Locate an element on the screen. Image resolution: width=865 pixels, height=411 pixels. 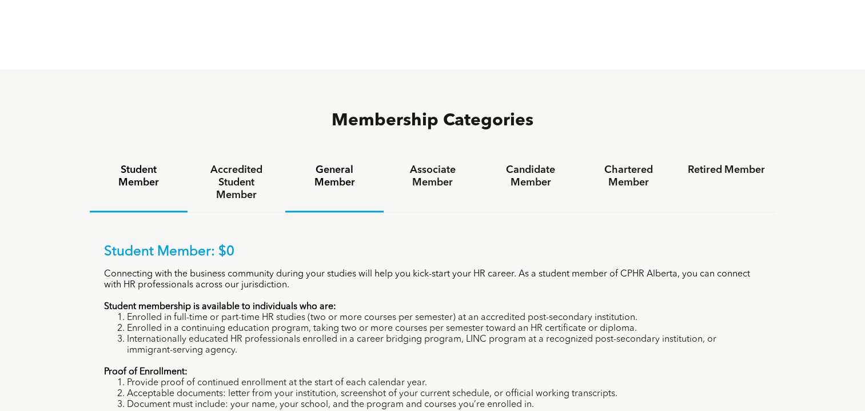
p: Connecting with the business community during your studies will help you kick-start your HR caree... is located at coordinates (433, 280).